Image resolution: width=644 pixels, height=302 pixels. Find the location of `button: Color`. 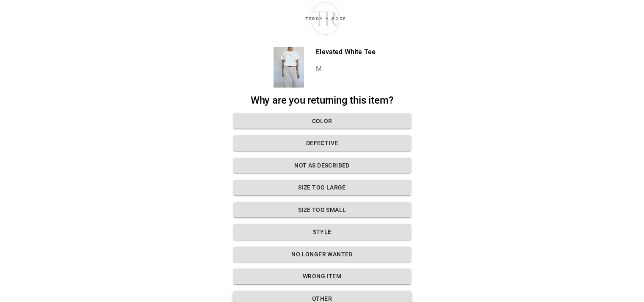

button: Color is located at coordinates (322, 121).